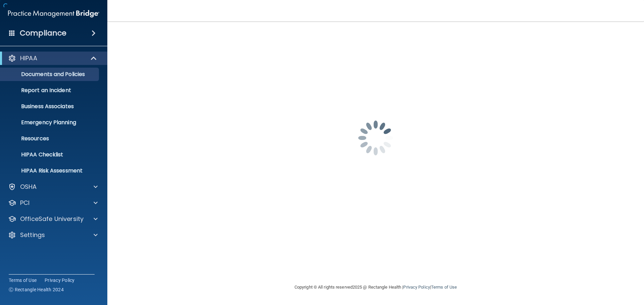 The height and width of the screenshot is (305, 644). What do you see at coordinates (52, 235) in the screenshot?
I see `a: Settings` at bounding box center [52, 235].